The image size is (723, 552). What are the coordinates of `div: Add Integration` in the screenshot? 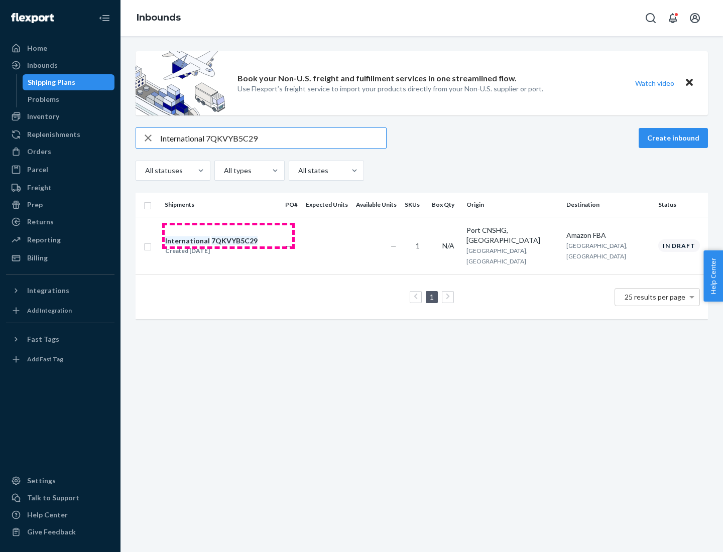 It's located at (49, 310).